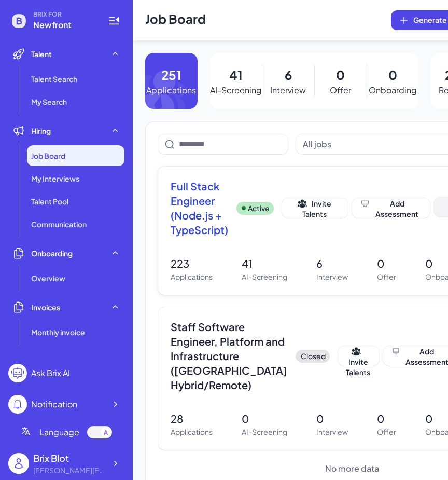 This screenshot has height=480, width=448. I want to click on span: Newfront, so click(65, 25).